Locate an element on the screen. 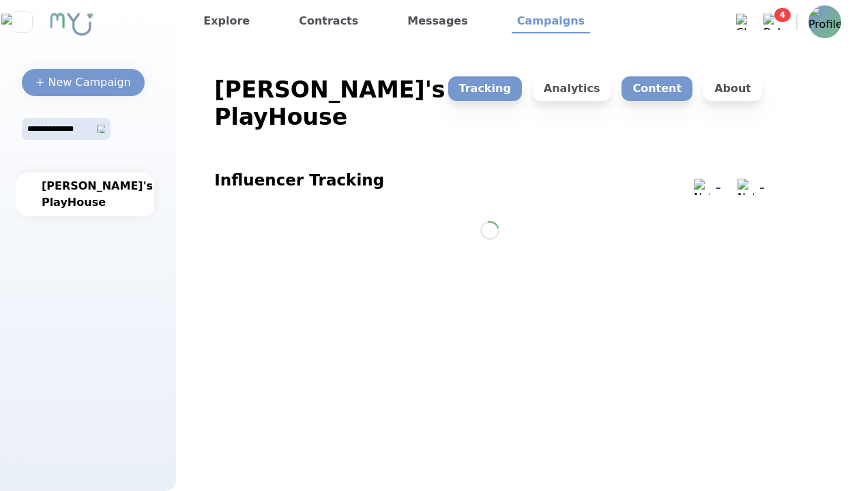 The image size is (863, 491). p: About is located at coordinates (733, 89).